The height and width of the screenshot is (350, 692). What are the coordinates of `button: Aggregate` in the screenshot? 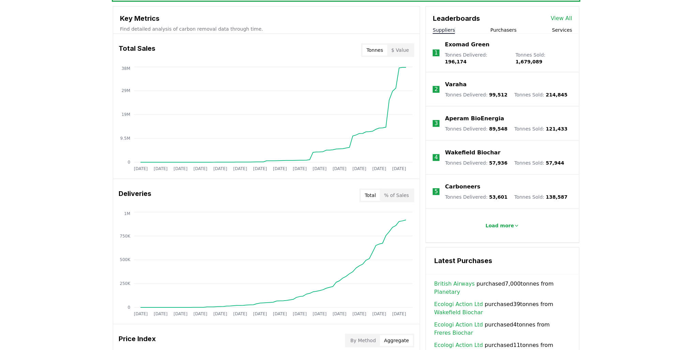 It's located at (396, 341).